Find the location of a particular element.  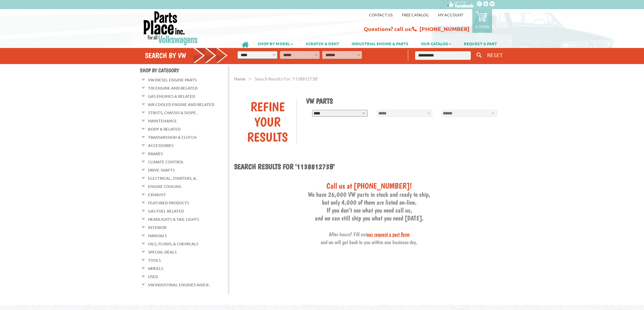

a: Gas Engines & Related is located at coordinates (171, 96).